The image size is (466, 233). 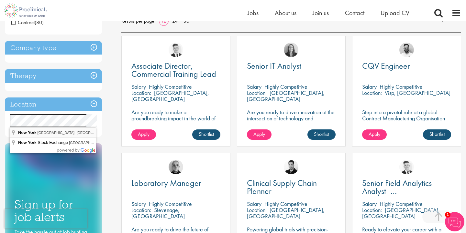 What do you see at coordinates (176, 125) in the screenshot?
I see `p: Are you ready to make a groundbreaking impact in the world of biotechnology? Join a growing compa...` at bounding box center [176, 125].